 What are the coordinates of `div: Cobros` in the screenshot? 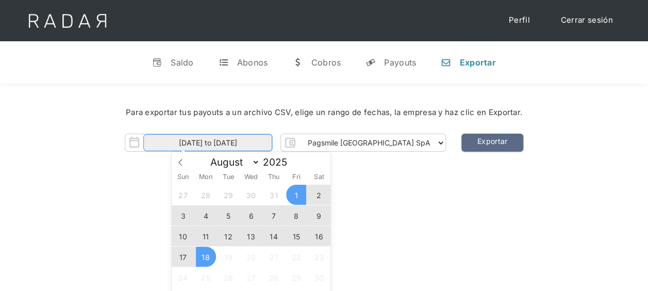 It's located at (326, 62).